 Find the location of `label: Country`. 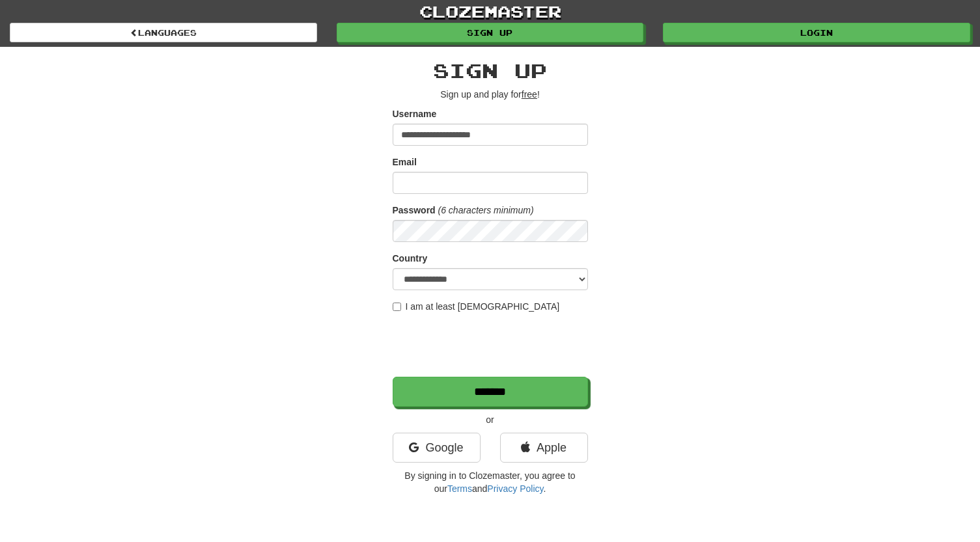

label: Country is located at coordinates (410, 258).